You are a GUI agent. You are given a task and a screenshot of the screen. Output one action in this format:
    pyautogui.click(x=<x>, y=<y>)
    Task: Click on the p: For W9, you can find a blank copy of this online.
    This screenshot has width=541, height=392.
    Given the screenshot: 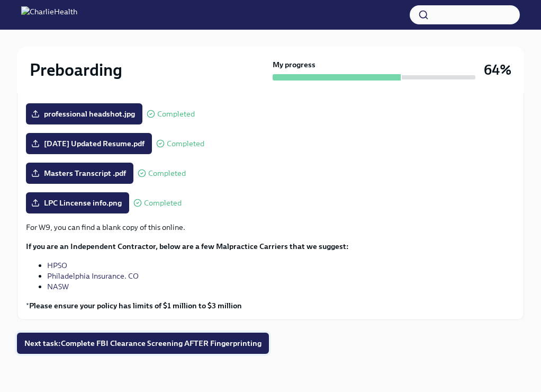 What is the action you would take?
    pyautogui.click(x=270, y=227)
    